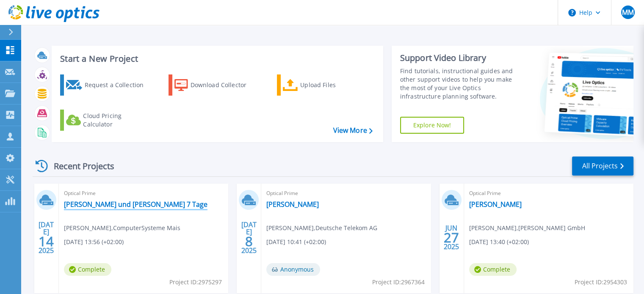 The height and width of the screenshot is (294, 644). Describe the element at coordinates (398, 282) in the screenshot. I see `span: Project ID: 2967364` at that location.